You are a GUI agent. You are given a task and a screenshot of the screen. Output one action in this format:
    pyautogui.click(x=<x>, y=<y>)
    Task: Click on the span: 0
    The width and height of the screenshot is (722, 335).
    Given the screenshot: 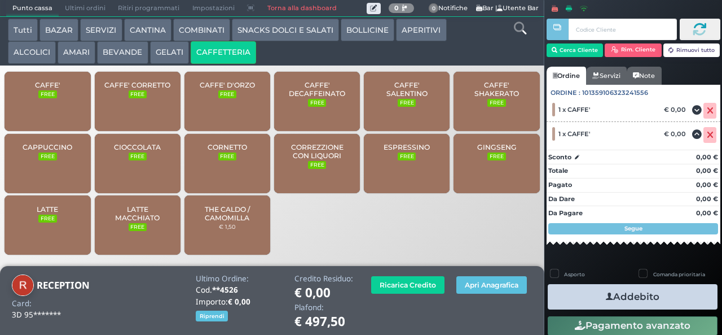 What is the action you would take?
    pyautogui.click(x=434, y=8)
    